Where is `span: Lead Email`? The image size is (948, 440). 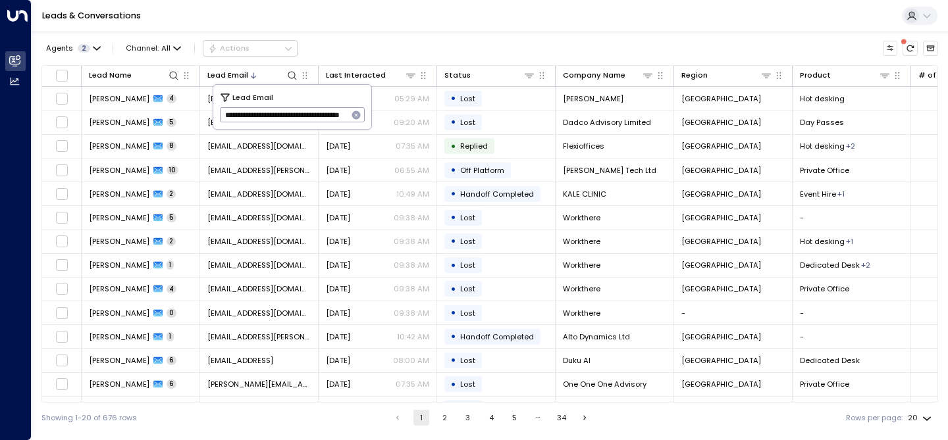
span: Lead Email is located at coordinates (253, 97).